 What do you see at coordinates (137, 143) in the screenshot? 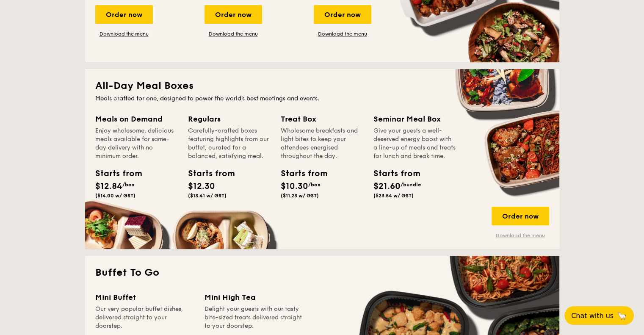
I see `div: Enjoy wholesome, delicious meals available for same-day delivery with no minimum order.` at bounding box center [137, 143].